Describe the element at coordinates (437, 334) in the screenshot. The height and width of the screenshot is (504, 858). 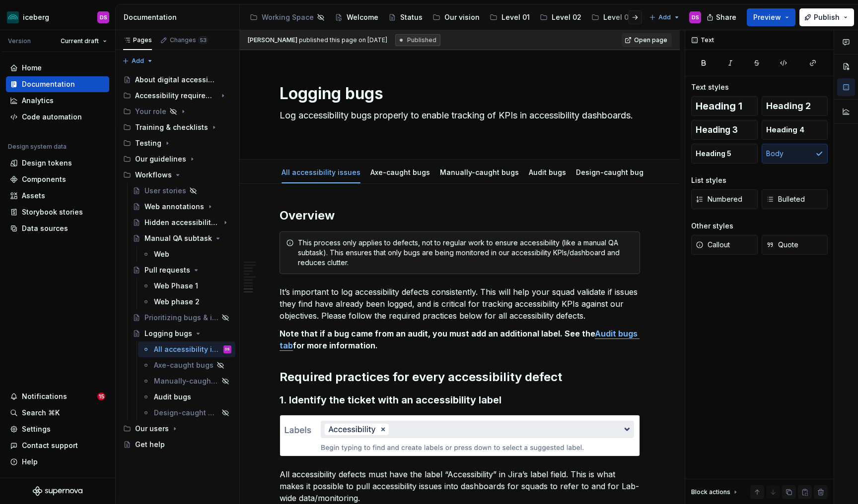
I see `strong: Note that if a bug came from an audit, you must add an additional label. See the` at that location.